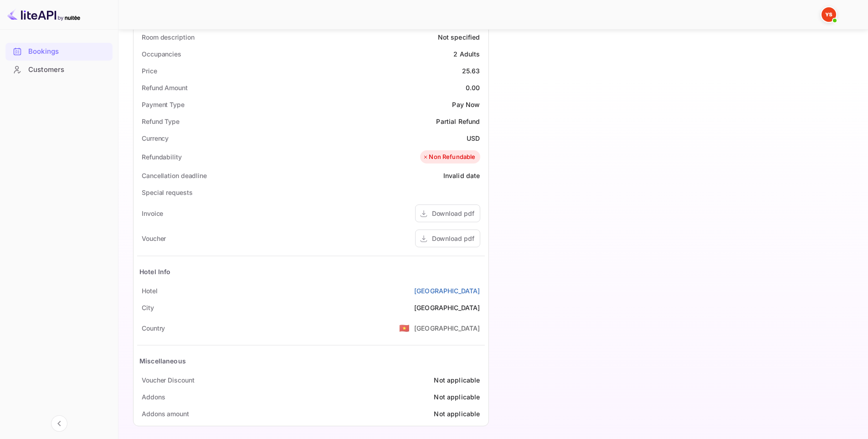 The width and height of the screenshot is (868, 439). What do you see at coordinates (466, 104) in the screenshot?
I see `div: Pay Now` at bounding box center [466, 104].